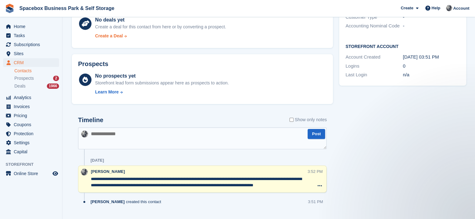  I want to click on div: Logins, so click(374, 66).